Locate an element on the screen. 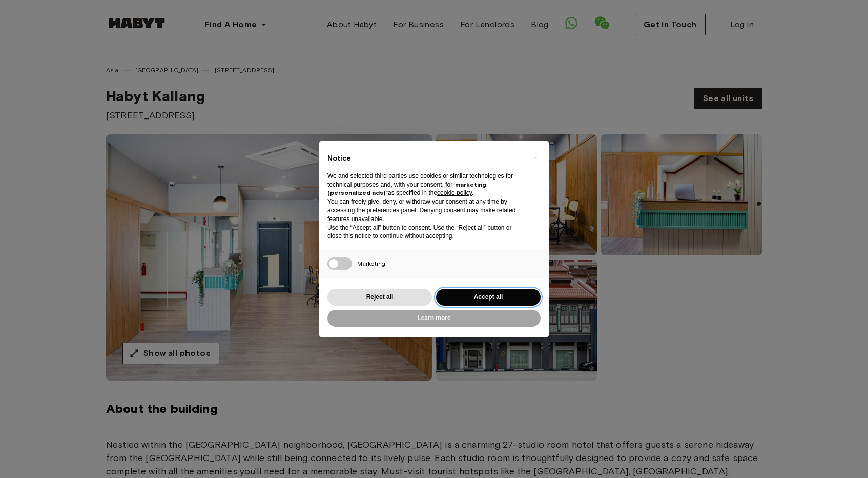 This screenshot has height=478, width=868. strong: “marketing (personalized ads)” is located at coordinates (407, 189).